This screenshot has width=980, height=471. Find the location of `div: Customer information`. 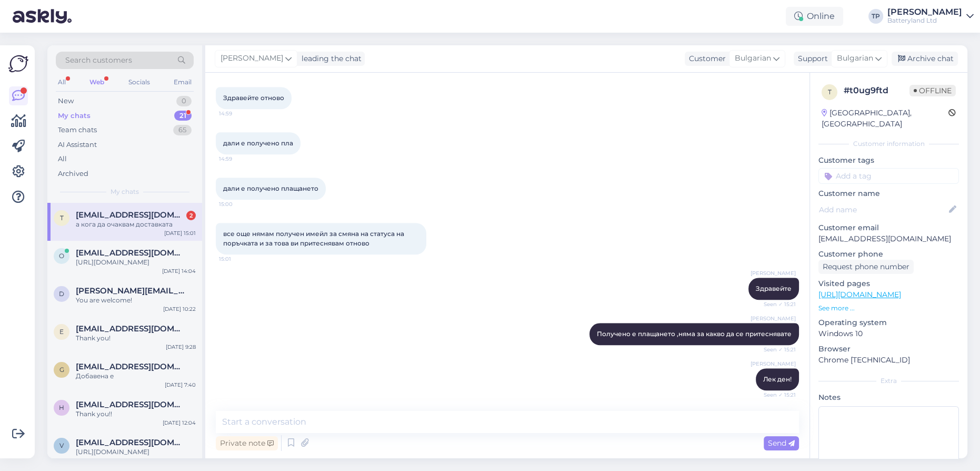

div: Customer information is located at coordinates (889, 144).